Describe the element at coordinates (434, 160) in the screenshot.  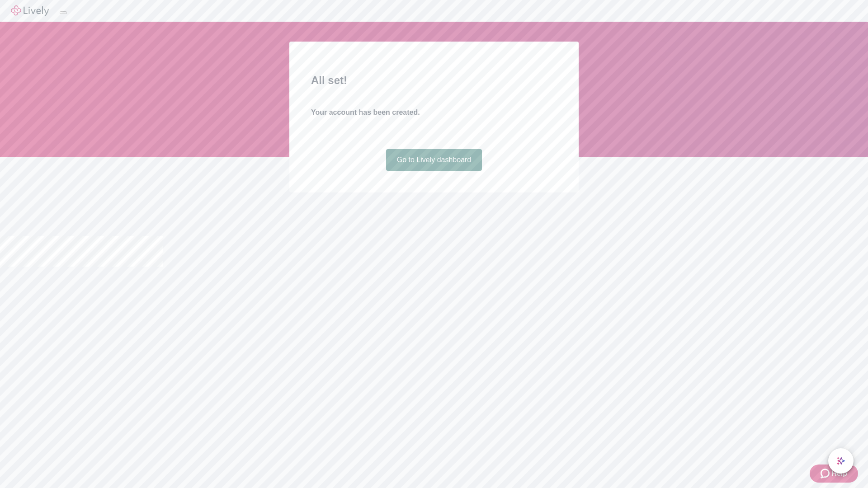
I see `a: Go to Lively dashboard` at that location.